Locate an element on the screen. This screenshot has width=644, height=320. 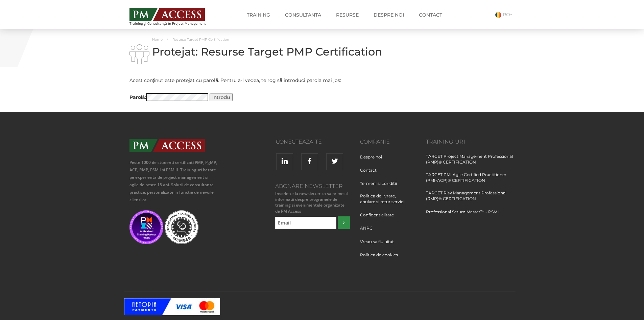
a: Confidentialitate is located at coordinates (380, 218).